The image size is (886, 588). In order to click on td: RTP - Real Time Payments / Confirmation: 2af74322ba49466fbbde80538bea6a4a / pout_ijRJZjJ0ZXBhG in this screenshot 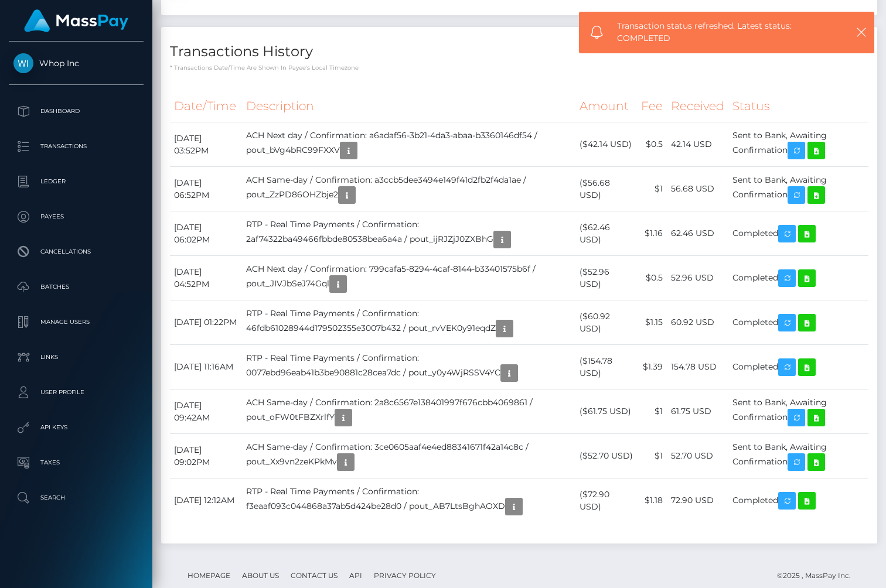, I will do `click(409, 234)`.